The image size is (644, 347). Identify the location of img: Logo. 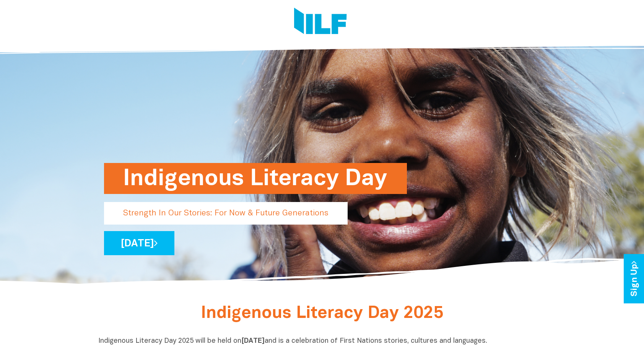
(320, 22).